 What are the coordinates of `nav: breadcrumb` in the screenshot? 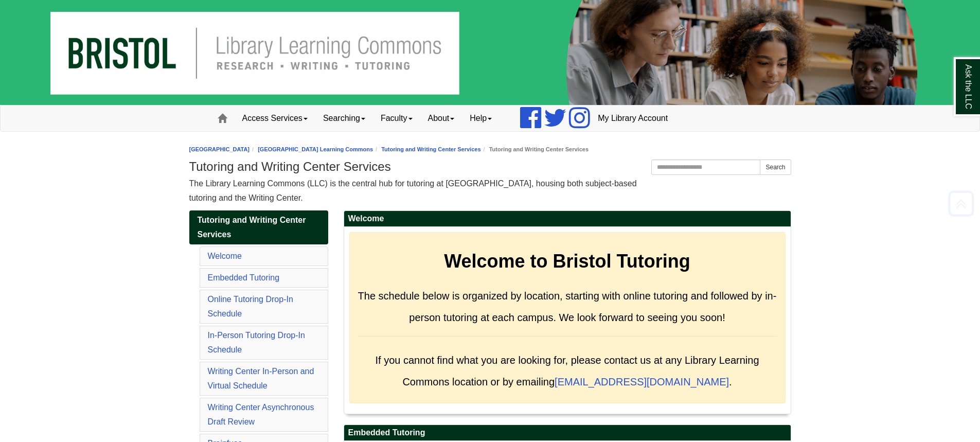 It's located at (490, 149).